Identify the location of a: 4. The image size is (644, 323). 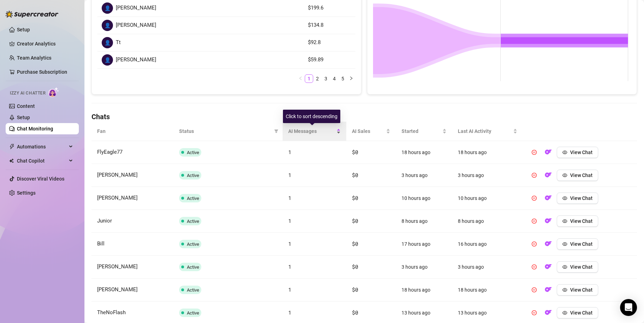
(335, 79).